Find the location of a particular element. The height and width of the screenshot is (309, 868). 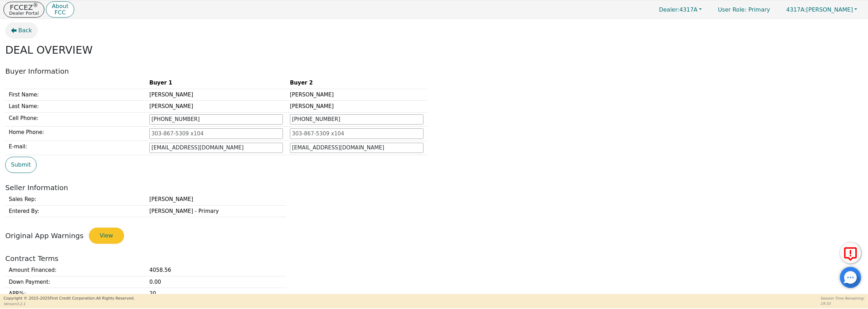

h2: Buyer Information is located at coordinates (434, 71).